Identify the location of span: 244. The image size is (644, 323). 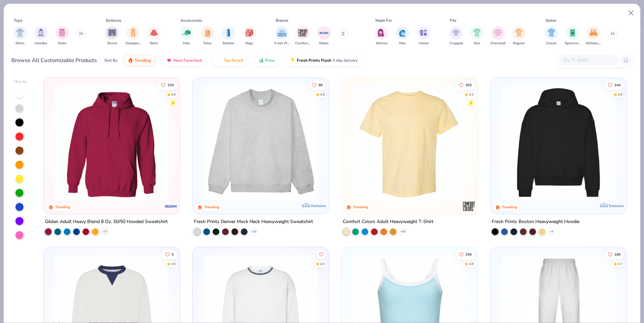
(617, 85).